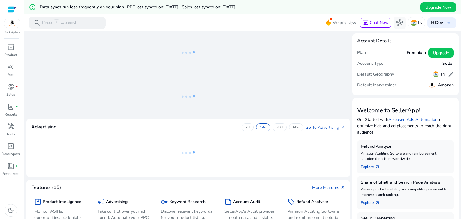  What do you see at coordinates (296, 127) in the screenshot?
I see `p: 60d` at bounding box center [296, 127].